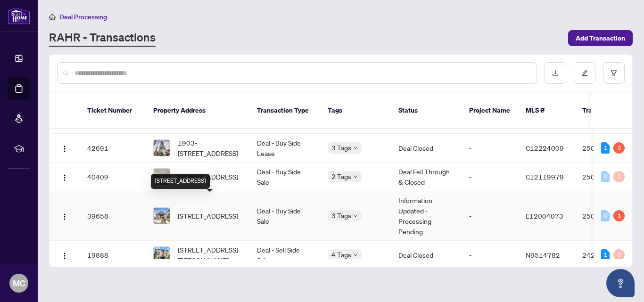  Describe the element at coordinates (607, 216) in the screenshot. I see `td: 2508520` at that location.